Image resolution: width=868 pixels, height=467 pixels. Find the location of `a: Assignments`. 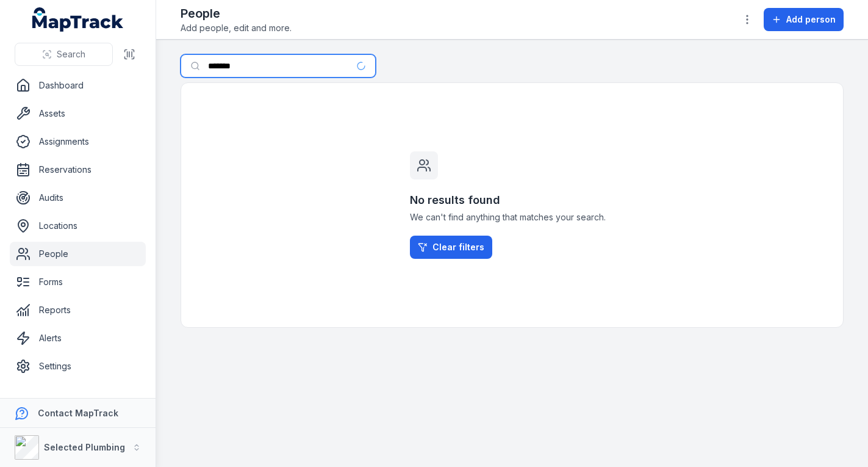

a: Assignments is located at coordinates (78, 142).